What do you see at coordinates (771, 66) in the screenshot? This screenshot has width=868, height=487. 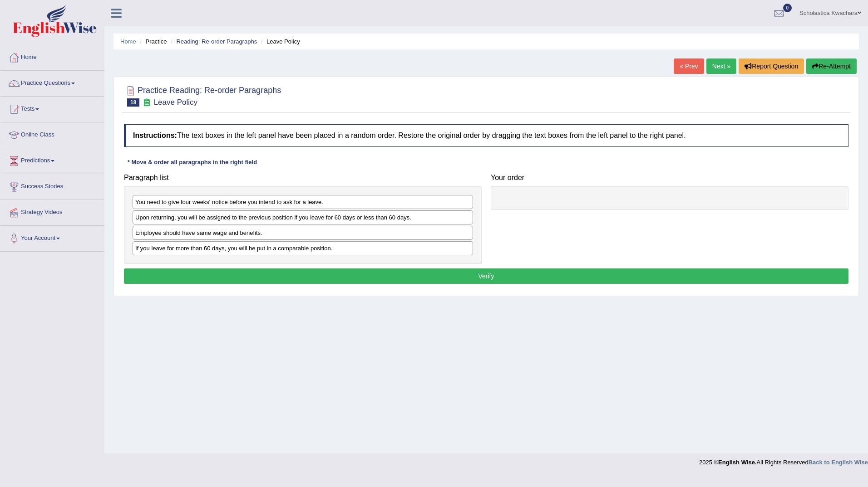 I see `button: Report Question` at bounding box center [771, 66].